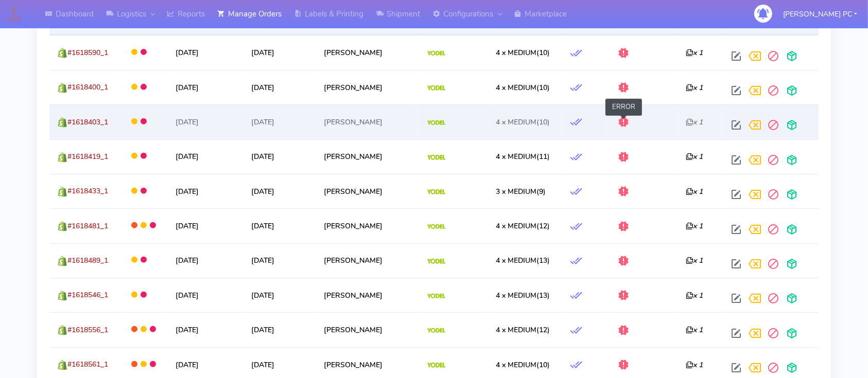 This screenshot has height=378, width=868. What do you see at coordinates (515, 191) in the screenshot?
I see `span: 3 x MEDIUM` at bounding box center [515, 191].